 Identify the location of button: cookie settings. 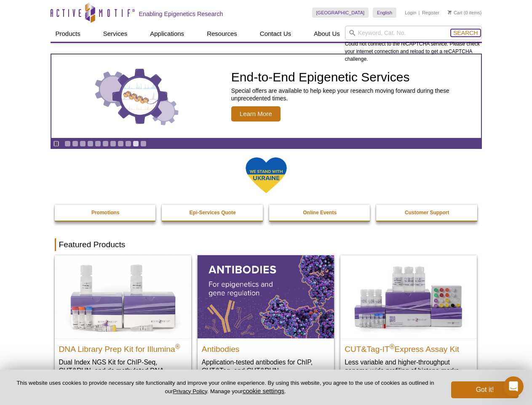
(264, 390).